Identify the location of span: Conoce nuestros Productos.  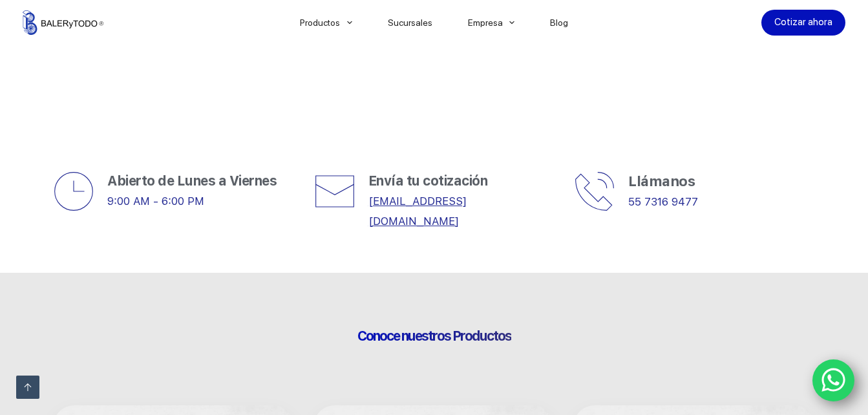
(435, 336).